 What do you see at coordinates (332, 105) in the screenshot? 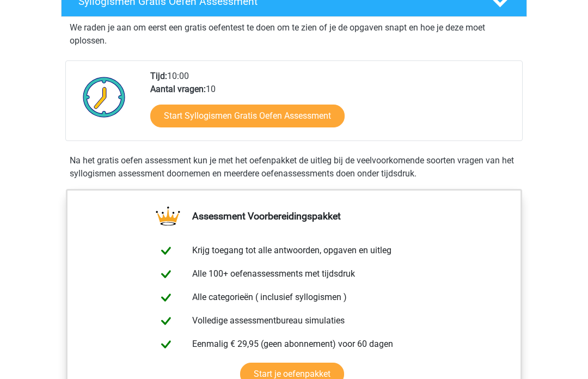
I see `div: 10:00 10` at bounding box center [332, 105].